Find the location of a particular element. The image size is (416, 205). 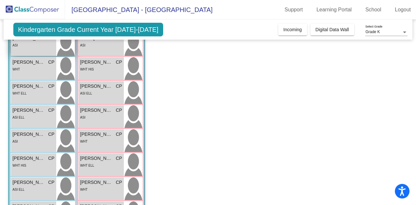

span: Digital Data Wall is located at coordinates (332, 30).